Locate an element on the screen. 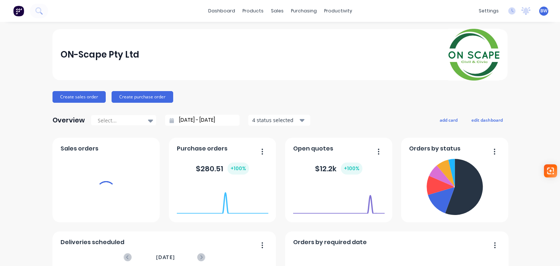  div: Overview is located at coordinates (69, 120).